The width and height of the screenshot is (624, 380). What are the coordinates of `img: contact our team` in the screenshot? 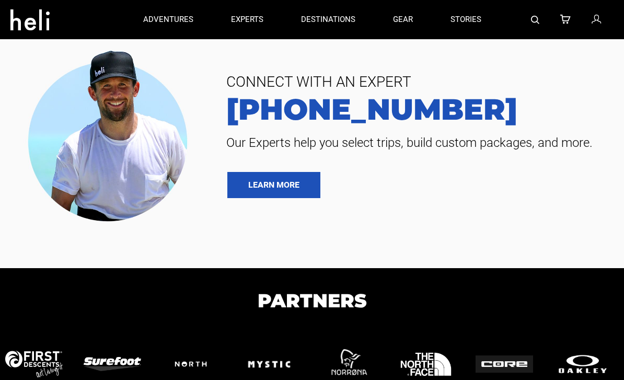 It's located at (111, 134).